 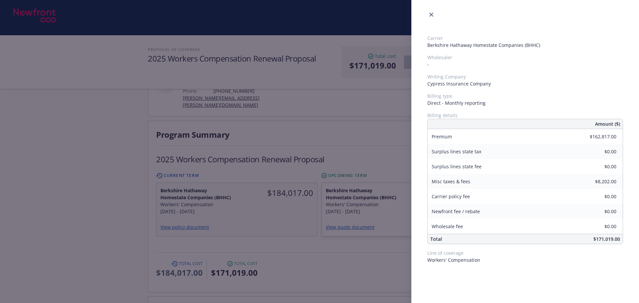 I want to click on span: Berkshire Hathaway Homestate Companies (BHHC), so click(x=525, y=45).